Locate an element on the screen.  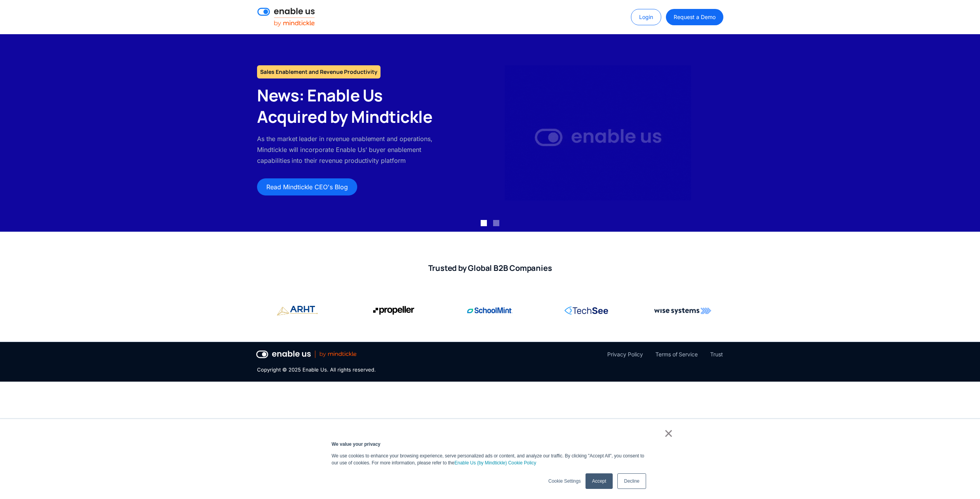
a: Accept is located at coordinates (599, 481).